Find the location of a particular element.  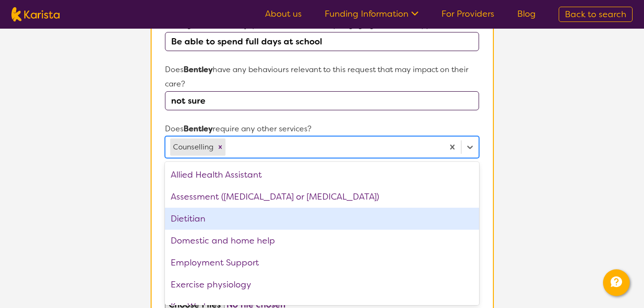

div: Domestic and home help is located at coordinates (322, 241).